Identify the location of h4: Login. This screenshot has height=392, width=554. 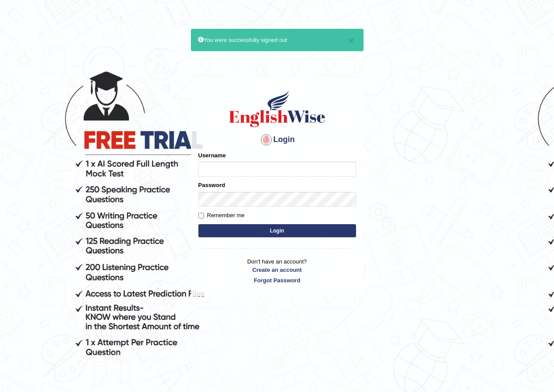
(277, 140).